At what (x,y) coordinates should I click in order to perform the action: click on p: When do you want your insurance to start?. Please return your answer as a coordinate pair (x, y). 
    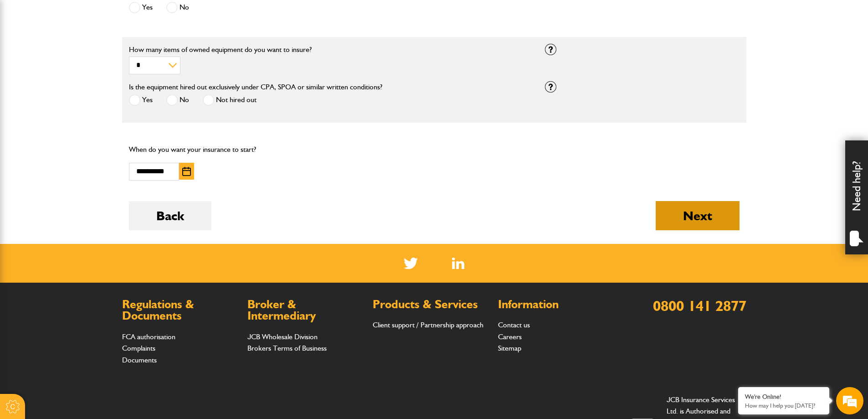
    Looking at the image, I should click on (226, 149).